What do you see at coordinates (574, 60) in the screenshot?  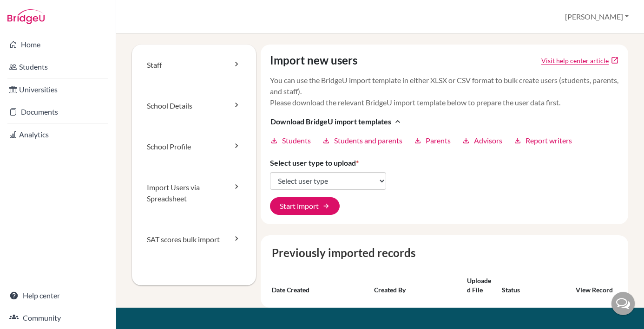 I see `a: Click to open Tracking student registration article in a new tab` at bounding box center [574, 60].